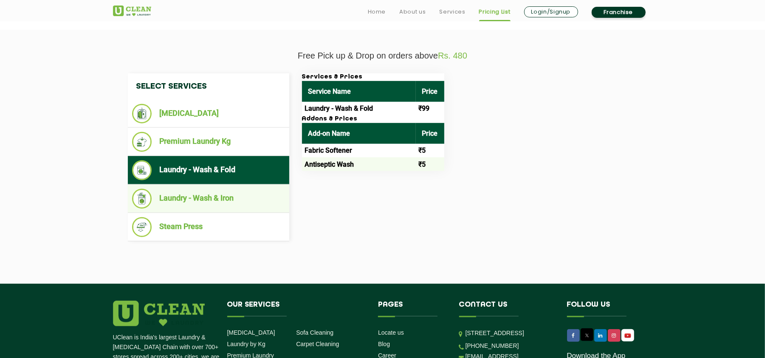 This screenshot has width=765, height=358. I want to click on li: Premium Laundry Kg, so click(209, 142).